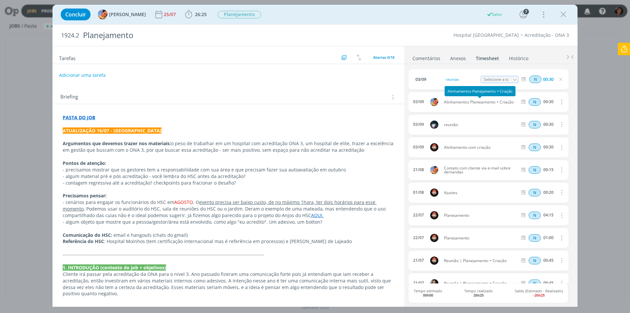 This screenshot has height=313, width=630. Describe the element at coordinates (480, 91) in the screenshot. I see `div: Alinhamentos Planejamento + Criação` at that location.